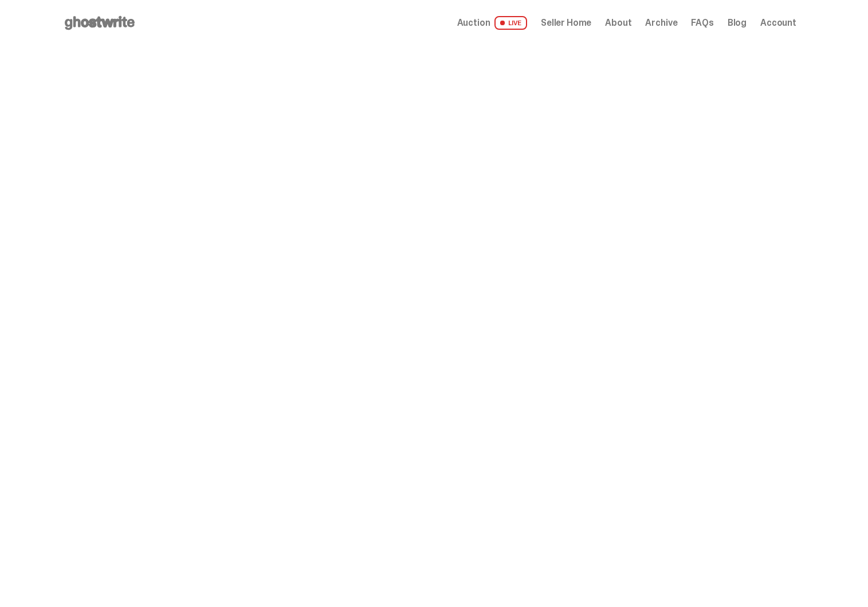 The width and height of the screenshot is (868, 607). I want to click on a: Archive, so click(661, 23).